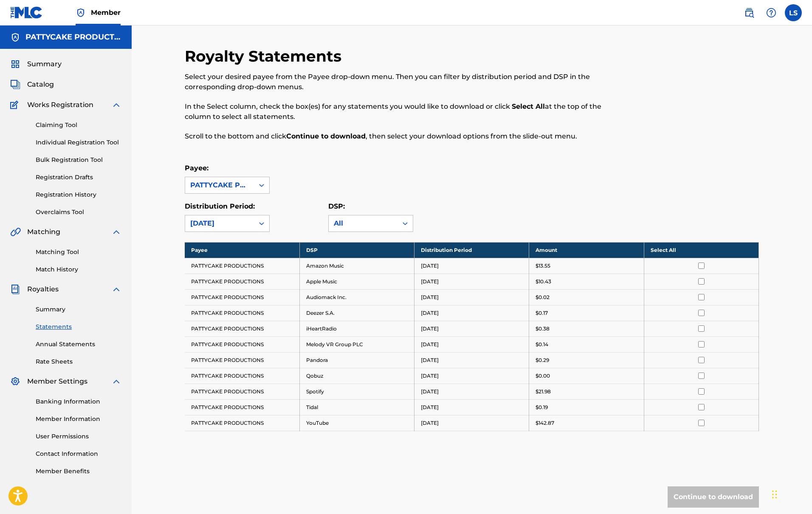 The width and height of the screenshot is (812, 514). Describe the element at coordinates (57, 381) in the screenshot. I see `span: Member Settings` at that location.